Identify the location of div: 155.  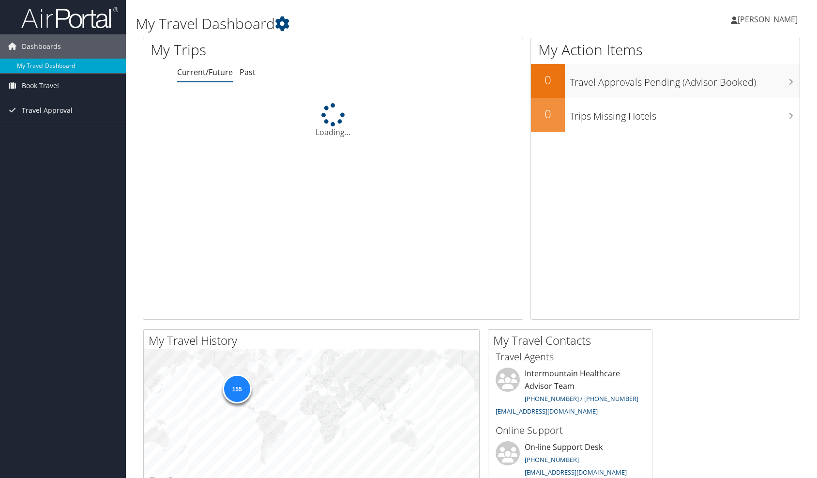
(237, 389).